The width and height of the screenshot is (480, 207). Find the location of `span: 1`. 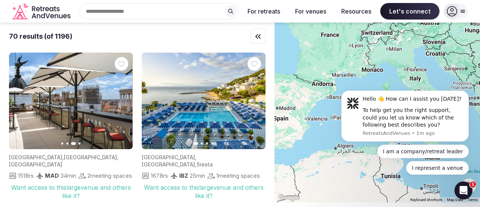

span: 1 is located at coordinates (473, 184).